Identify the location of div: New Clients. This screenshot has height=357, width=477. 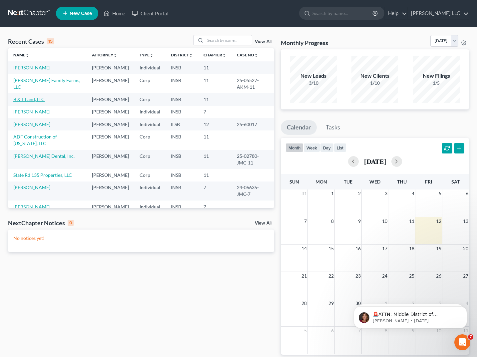
(375, 76).